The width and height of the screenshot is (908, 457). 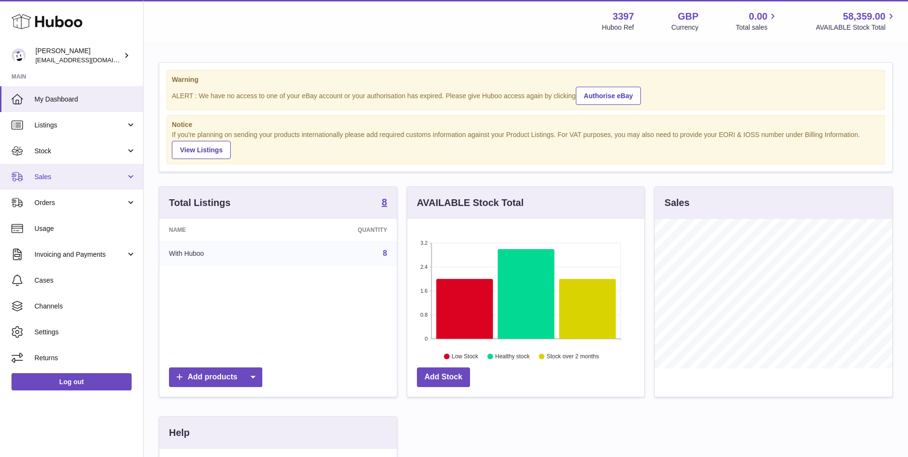 What do you see at coordinates (864, 16) in the screenshot?
I see `span: 58,359.00` at bounding box center [864, 16].